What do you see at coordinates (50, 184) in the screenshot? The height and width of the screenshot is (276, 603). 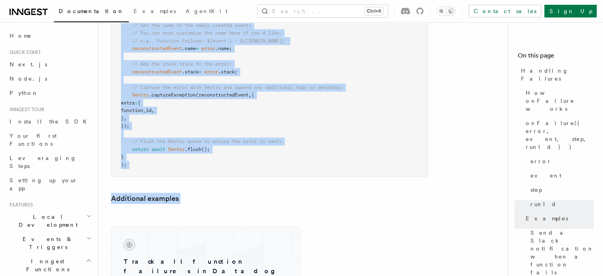 I see `a: Setting up your app` at bounding box center [50, 184].